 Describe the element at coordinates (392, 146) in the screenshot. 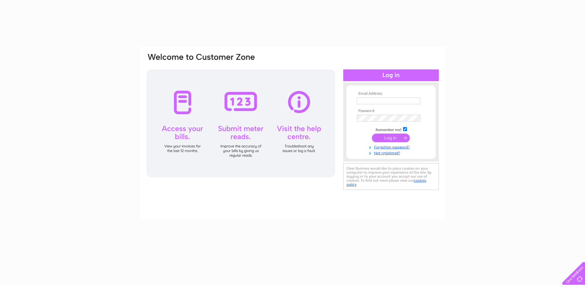

I see `a: Forgotten password?` at that location.